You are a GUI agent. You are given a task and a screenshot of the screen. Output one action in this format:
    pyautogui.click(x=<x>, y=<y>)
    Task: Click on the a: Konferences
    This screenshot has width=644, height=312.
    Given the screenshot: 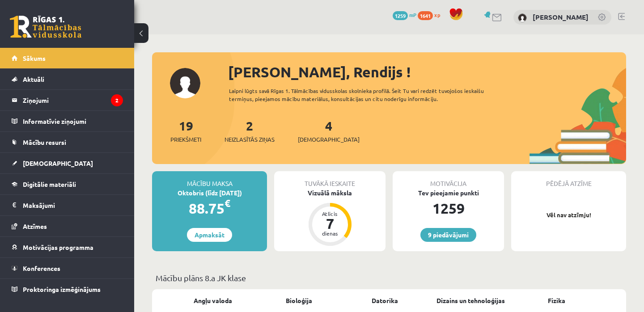 What is the action you would take?
    pyautogui.click(x=67, y=268)
    